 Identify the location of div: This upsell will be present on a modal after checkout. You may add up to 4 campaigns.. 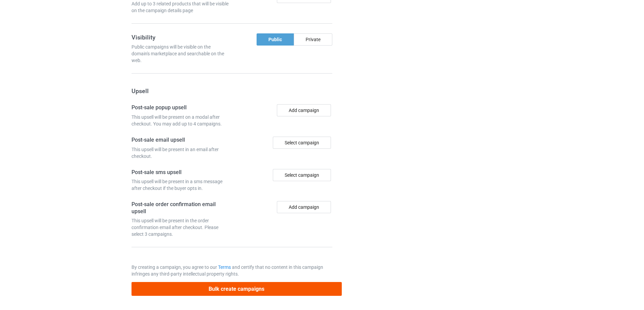
(180, 121).